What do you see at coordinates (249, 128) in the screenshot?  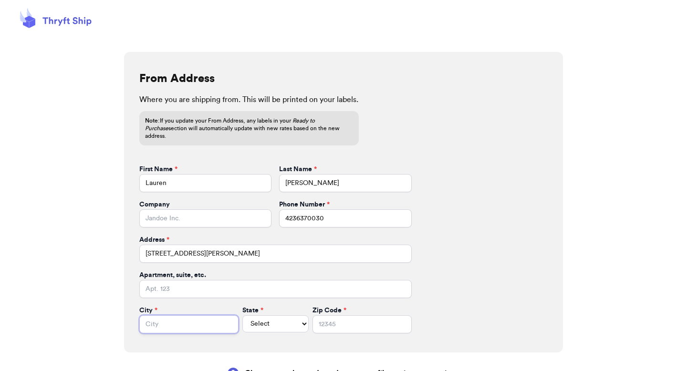 I see `p: If you update your From Address, any labels in your section will automatically update with new ra...` at bounding box center [249, 128].